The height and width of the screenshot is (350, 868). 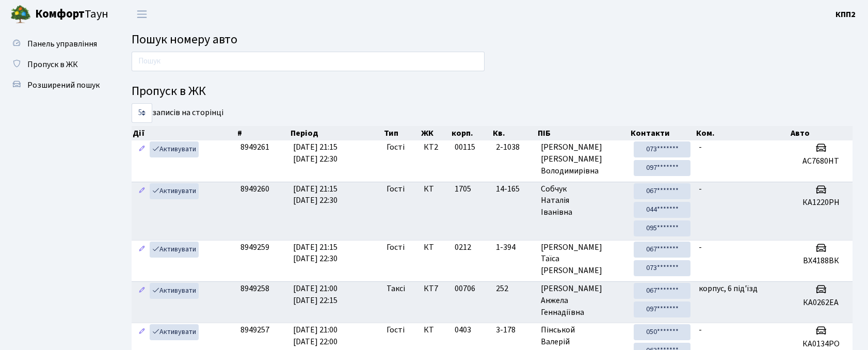 I want to click on span: Таун, so click(x=72, y=14).